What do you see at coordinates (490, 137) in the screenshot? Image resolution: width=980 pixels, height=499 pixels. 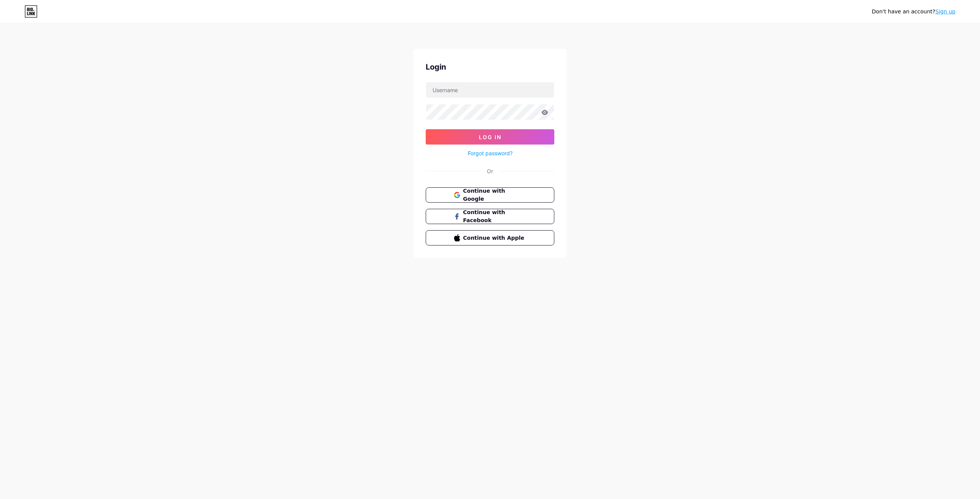 I see `span: Log In` at bounding box center [490, 137].